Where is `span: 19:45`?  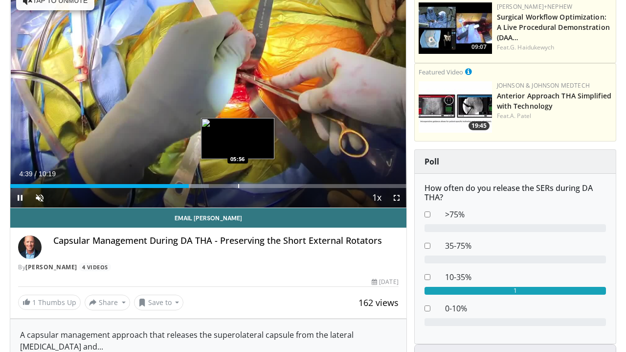 span: 19:45 is located at coordinates (479, 126).